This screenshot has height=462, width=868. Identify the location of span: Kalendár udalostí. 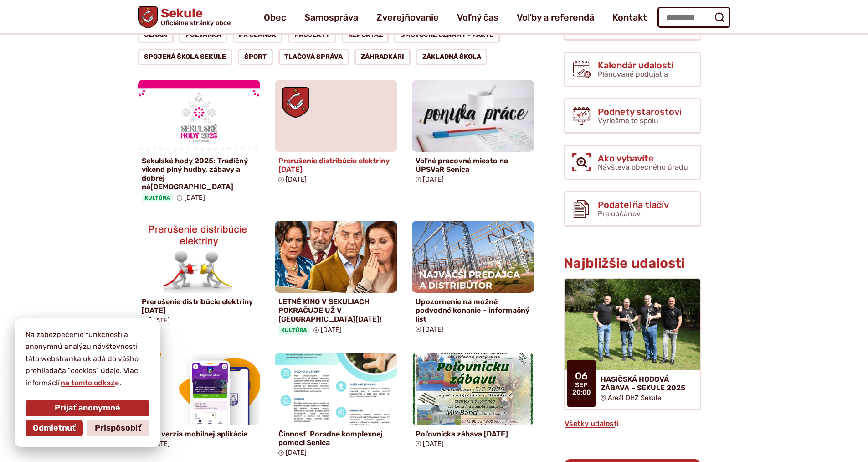
(635, 65).